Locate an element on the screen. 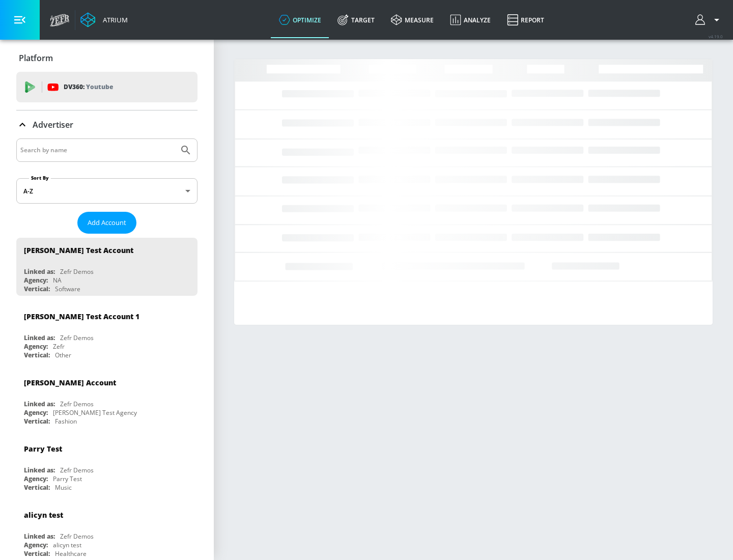 The height and width of the screenshot is (560, 733). div: Parry TestLinked as:Zefr DemosAgency:Parry TestVertical:Music is located at coordinates (107, 465).